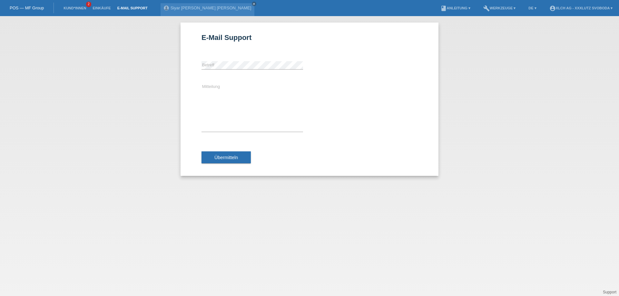 The image size is (619, 296). Describe the element at coordinates (455, 8) in the screenshot. I see `a: bookAnleitung ▾` at that location.